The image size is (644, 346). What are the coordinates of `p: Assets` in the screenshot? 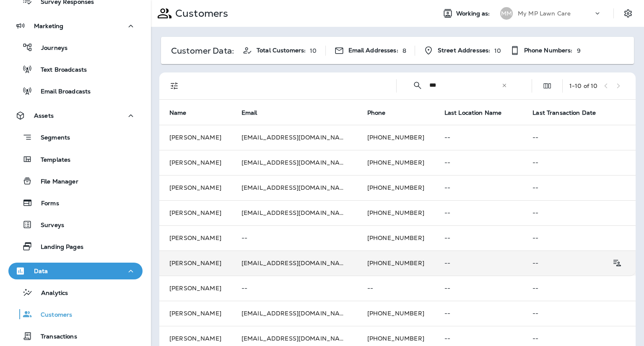 It's located at (44, 116).